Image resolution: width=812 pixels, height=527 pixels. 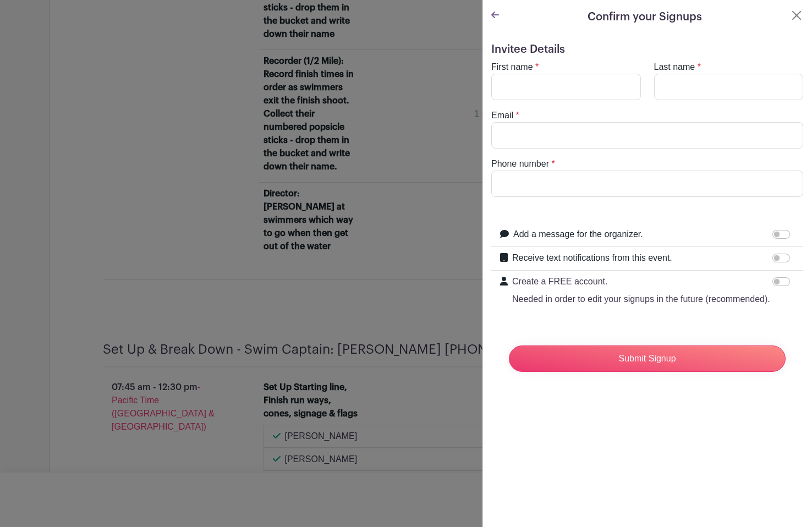 I want to click on label: Last name, so click(x=674, y=67).